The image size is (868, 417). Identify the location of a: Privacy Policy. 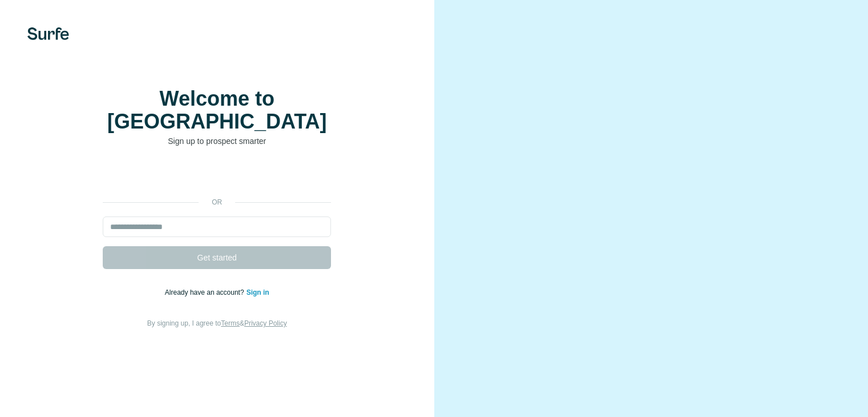
(265, 323).